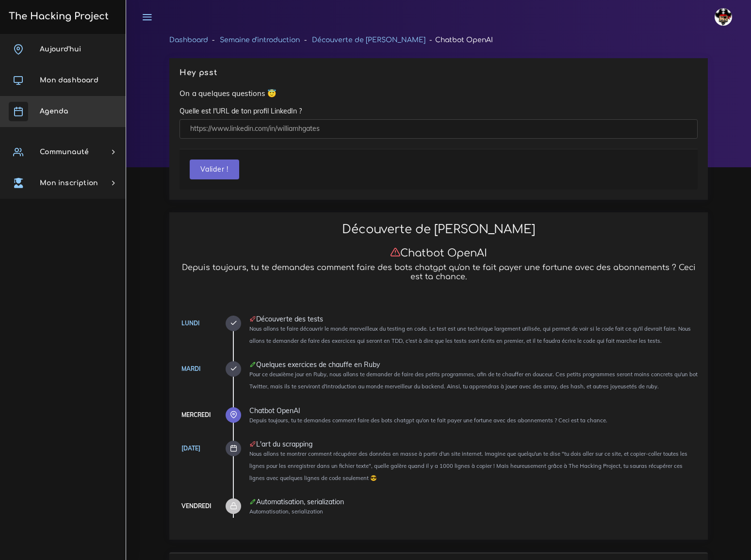 The height and width of the screenshot is (560, 751). What do you see at coordinates (469, 466) in the screenshot?
I see `small: Nous allons te montrer comment récupérer des données en masse à partir d'un site internet. Imagin...` at bounding box center [469, 466].